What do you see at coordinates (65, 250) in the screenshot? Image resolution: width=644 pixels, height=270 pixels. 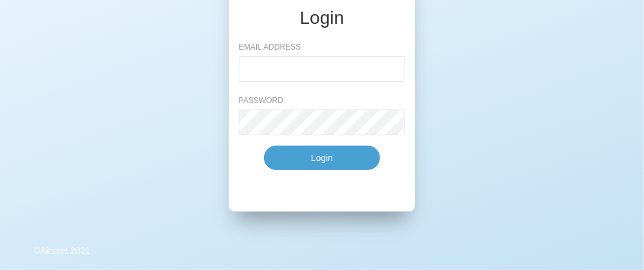 I see `a: Airsset 2021` at bounding box center [65, 250].